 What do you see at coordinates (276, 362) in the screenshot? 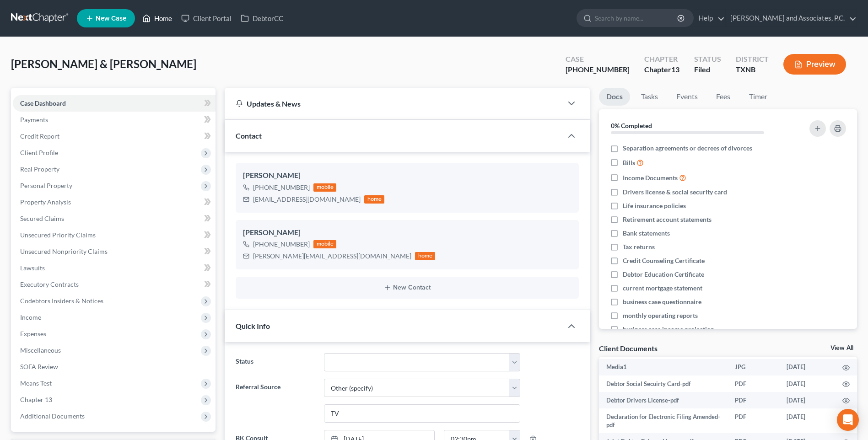
I see `label: Status` at bounding box center [276, 362].